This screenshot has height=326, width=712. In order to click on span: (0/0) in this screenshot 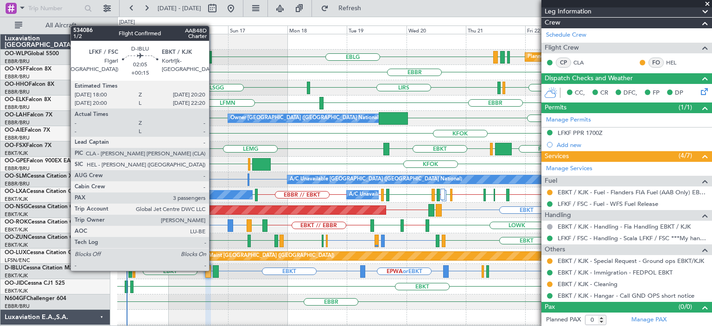, I will do `click(685, 306)`.